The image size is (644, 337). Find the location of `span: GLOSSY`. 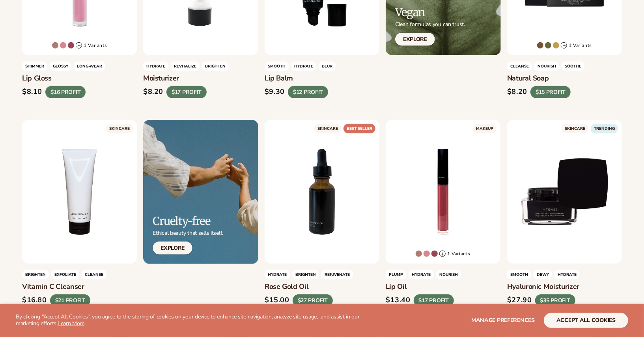

span: GLOSSY is located at coordinates (60, 66).